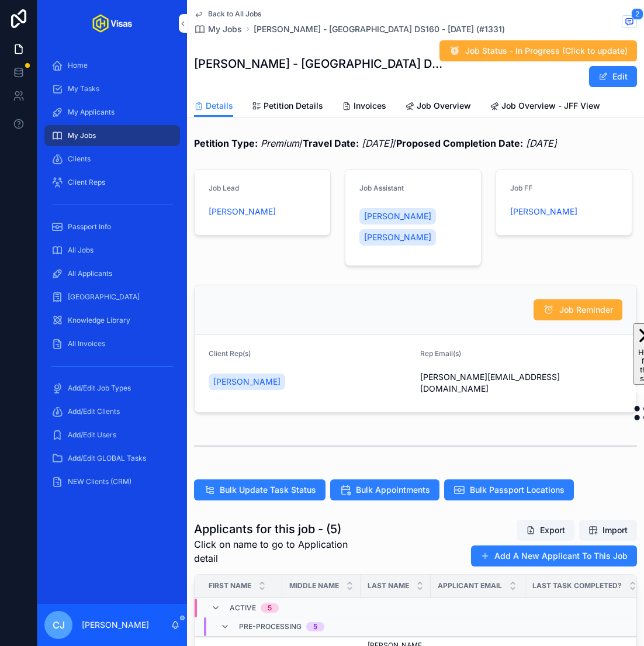  Describe the element at coordinates (331, 144) in the screenshot. I see `strong: Travel Date:` at that location.